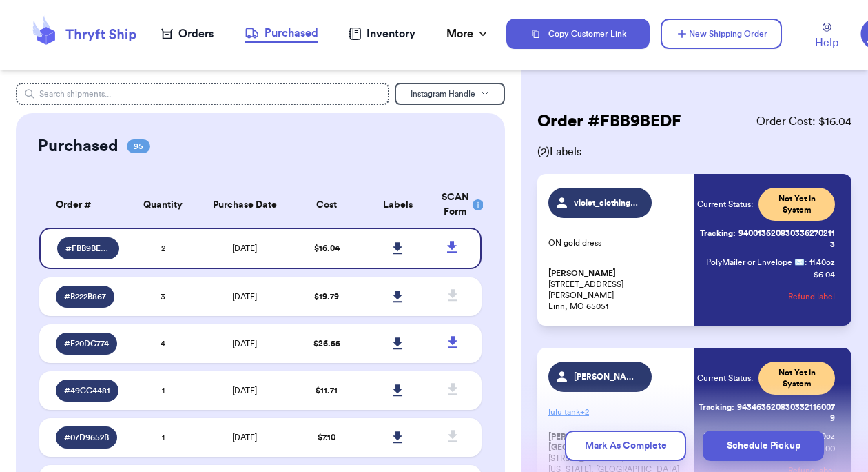 The height and width of the screenshot is (472, 868). Describe the element at coordinates (382, 34) in the screenshot. I see `a: Inventory` at that location.